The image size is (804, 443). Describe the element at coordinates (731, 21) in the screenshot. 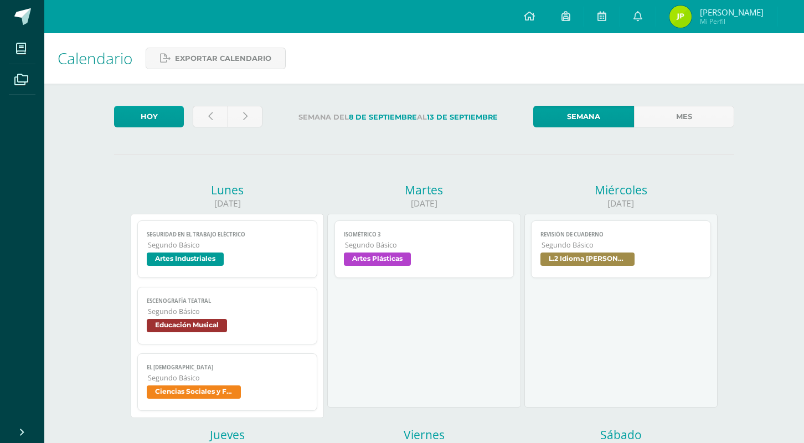

I see `span: Mi Perfil` at that location.